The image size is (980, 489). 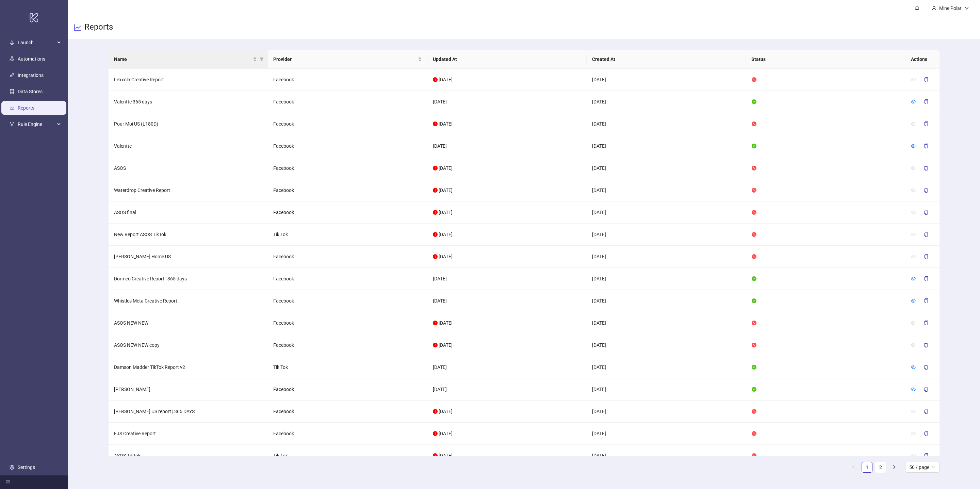 What do you see at coordinates (188, 80) in the screenshot?
I see `td: Lexxola Creative Report` at bounding box center [188, 80].